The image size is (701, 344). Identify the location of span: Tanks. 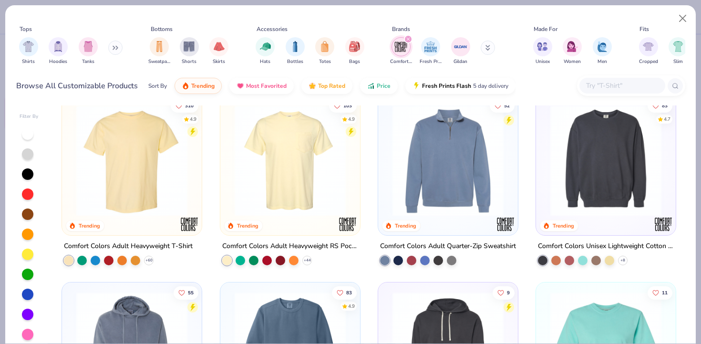
(88, 62).